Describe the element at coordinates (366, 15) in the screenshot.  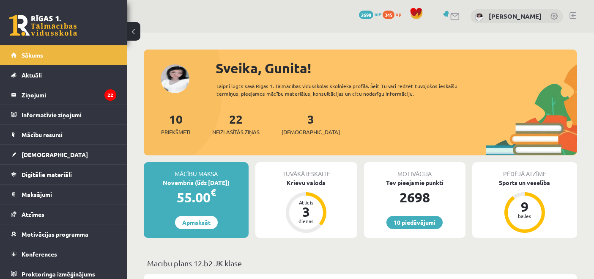
I see `span: 2698` at that location.